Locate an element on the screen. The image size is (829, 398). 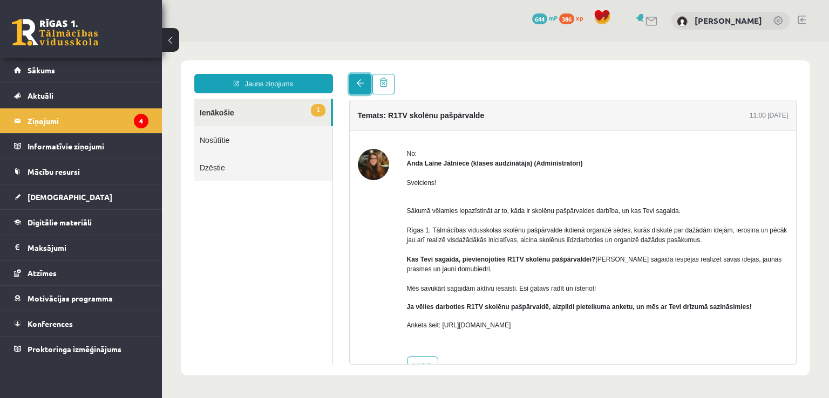
span: Konferences is located at coordinates (50, 324).